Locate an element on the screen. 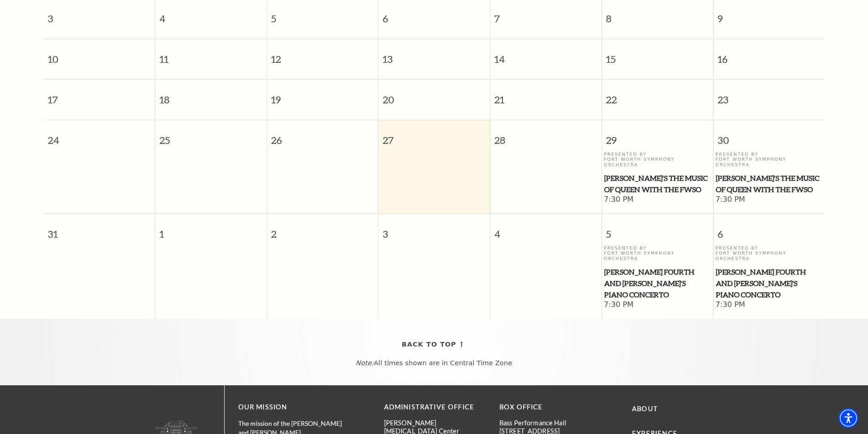  p: All times shown are in Central Time Zone is located at coordinates (434, 363).